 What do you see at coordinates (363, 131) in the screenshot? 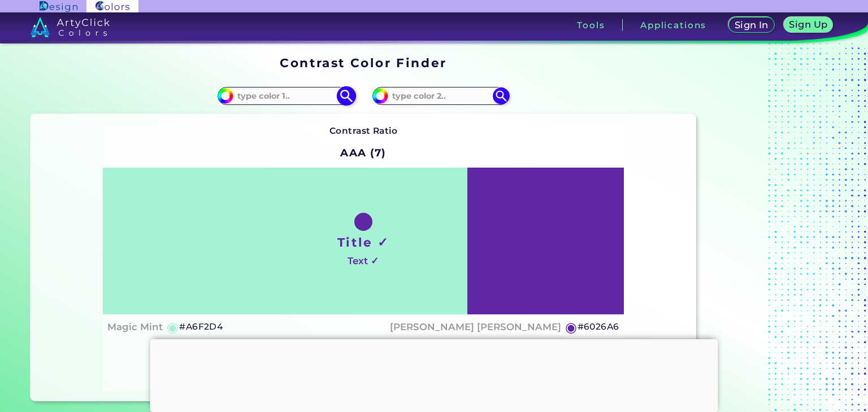
I see `strong: Contrast Ratio` at bounding box center [363, 131].